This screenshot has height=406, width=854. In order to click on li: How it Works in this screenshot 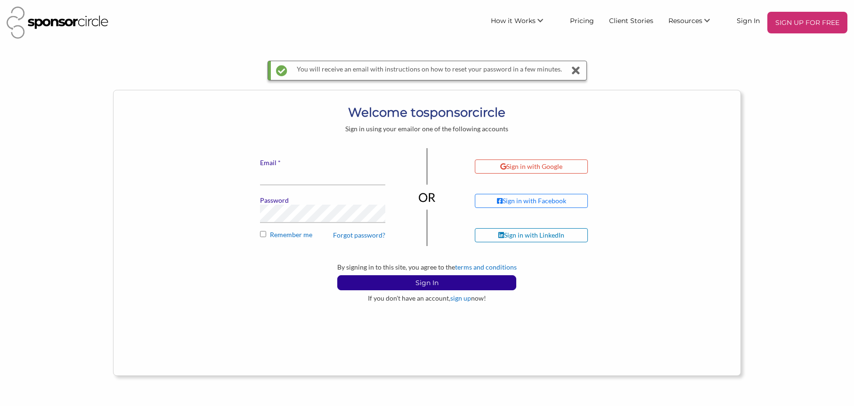, I will do `click(523, 23)`.